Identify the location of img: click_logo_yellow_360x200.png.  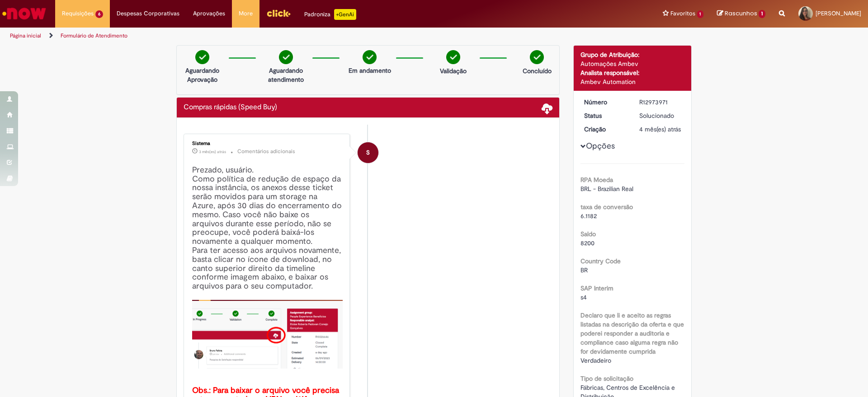
(278, 13).